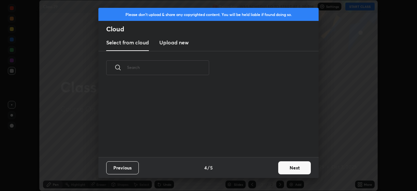  What do you see at coordinates (128, 42) in the screenshot?
I see `h3: Select from cloud` at bounding box center [128, 42].